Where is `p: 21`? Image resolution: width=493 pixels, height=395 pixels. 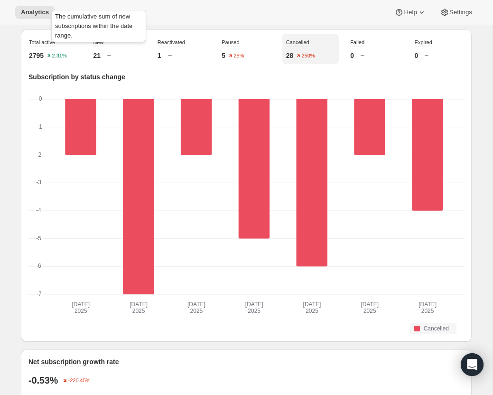 p: 21 is located at coordinates (97, 55).